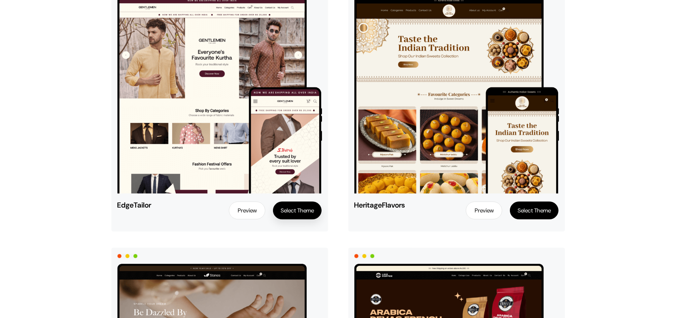  Describe the element at coordinates (147, 205) in the screenshot. I see `span: EdgeTailor` at that location.